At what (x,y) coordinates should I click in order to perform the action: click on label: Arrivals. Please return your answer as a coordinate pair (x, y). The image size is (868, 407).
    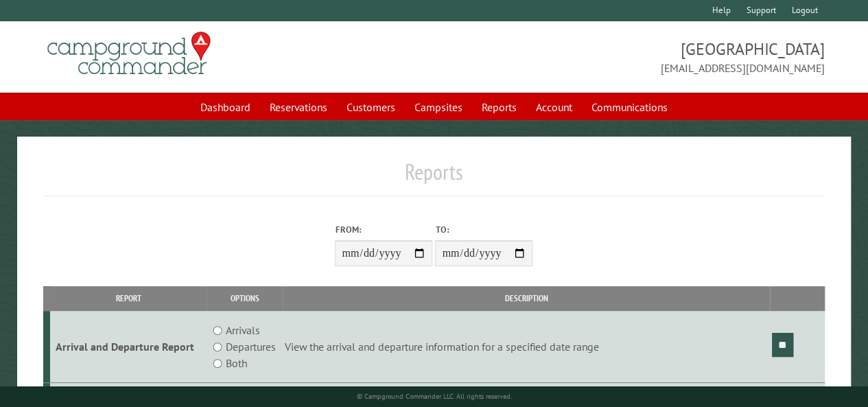
    Looking at the image, I should click on (243, 330).